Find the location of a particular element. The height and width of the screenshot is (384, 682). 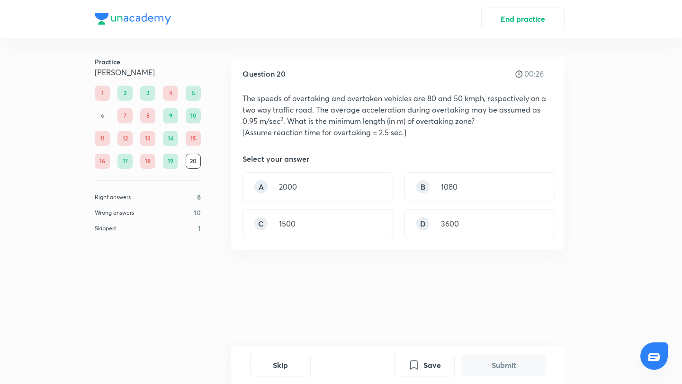

p: 1080 is located at coordinates (449, 187).